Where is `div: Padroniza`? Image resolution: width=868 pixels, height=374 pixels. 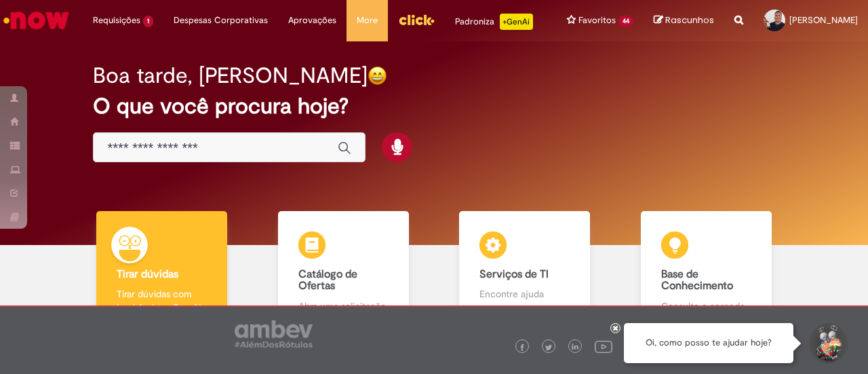 div: Padroniza is located at coordinates (494, 21).